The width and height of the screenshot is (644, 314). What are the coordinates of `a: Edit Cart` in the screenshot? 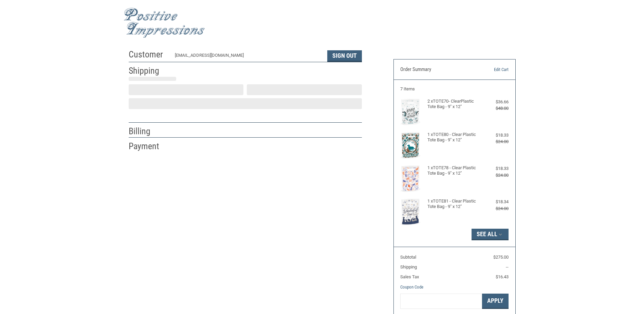 It's located at (491, 70).